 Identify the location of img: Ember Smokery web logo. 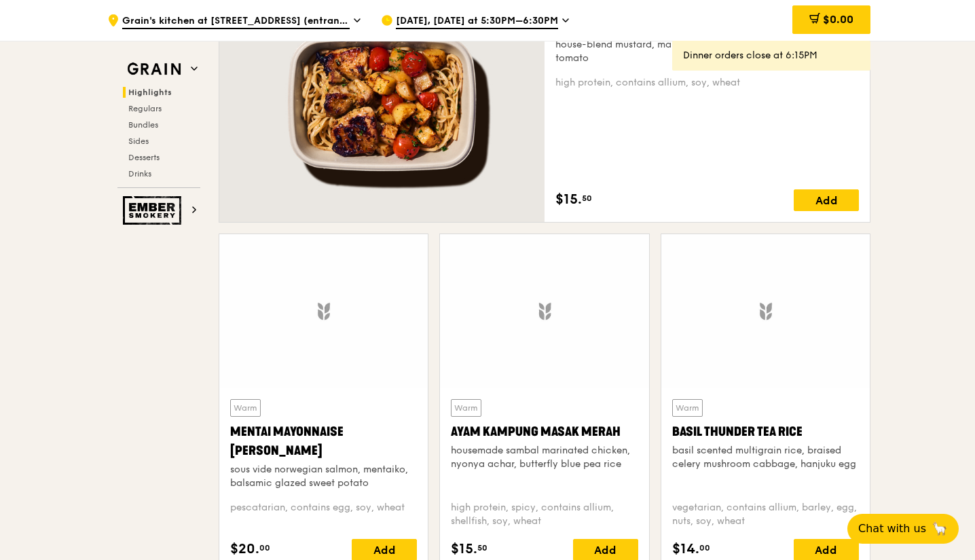
(154, 210).